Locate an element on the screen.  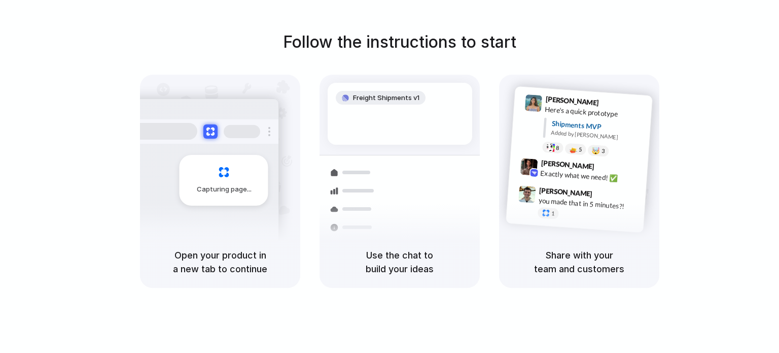
span: 3 is located at coordinates (603, 151).